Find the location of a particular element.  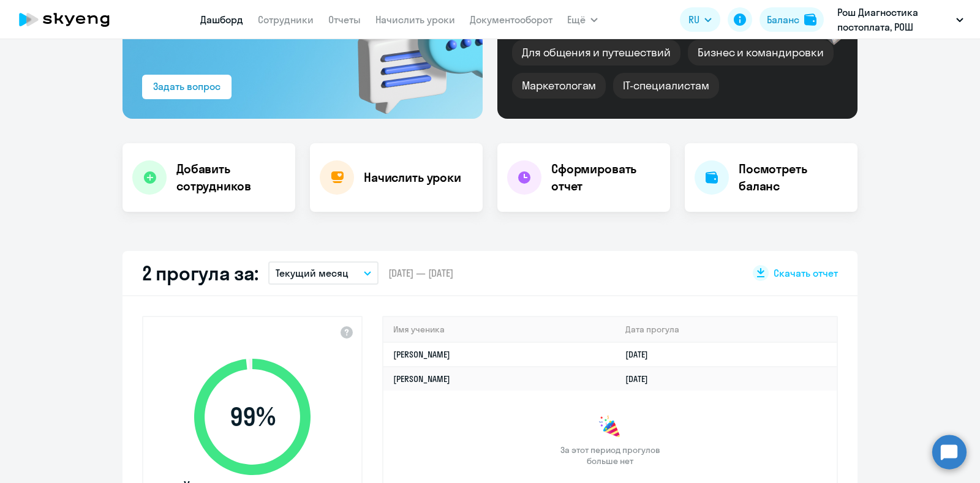

span: Ещё is located at coordinates (576, 19).